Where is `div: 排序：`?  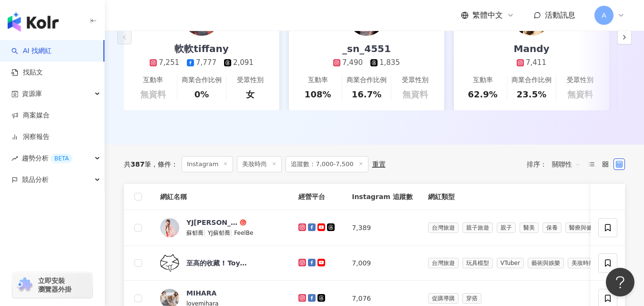 div: 排序： is located at coordinates (556, 164).